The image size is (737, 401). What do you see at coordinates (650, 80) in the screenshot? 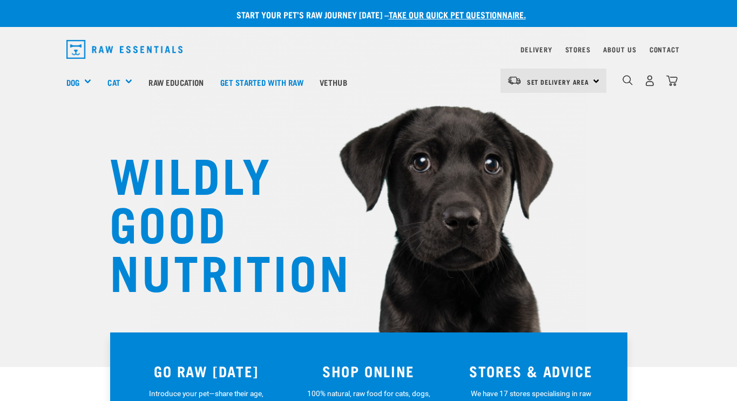
I see `img: user.png` at bounding box center [650, 80].